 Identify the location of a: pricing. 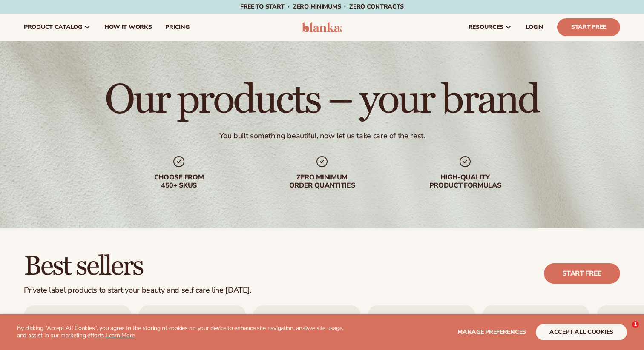
(177, 27).